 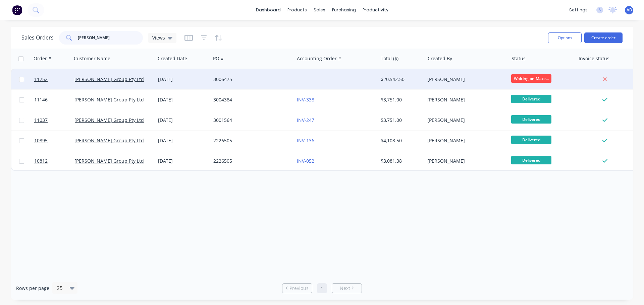 I want to click on img: Factory, so click(x=17, y=10).